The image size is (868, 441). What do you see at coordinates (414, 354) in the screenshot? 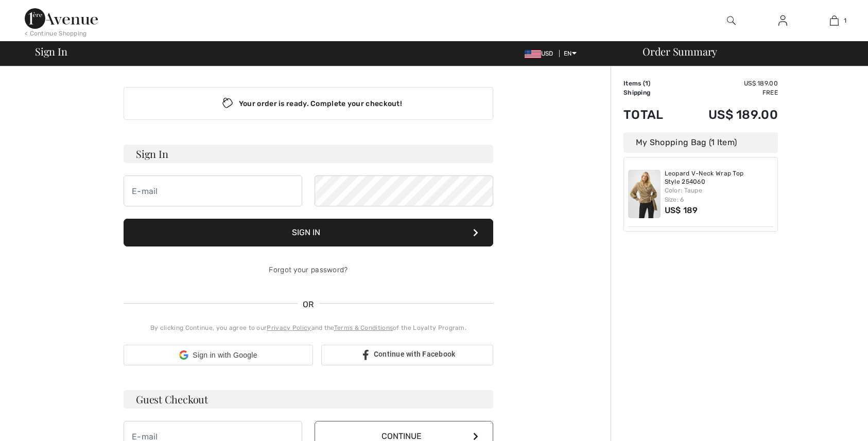
I see `span: Continue with Facebook` at bounding box center [414, 354].